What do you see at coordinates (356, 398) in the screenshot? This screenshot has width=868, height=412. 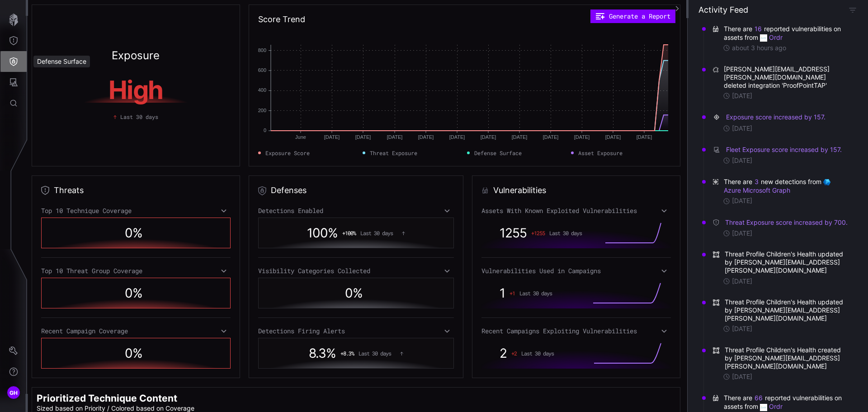 I see `h2: Prioritized Technique Content` at bounding box center [356, 398].